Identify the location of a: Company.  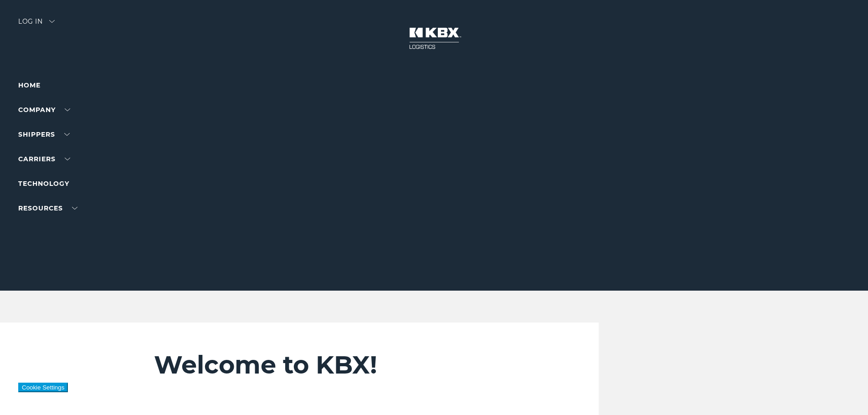
(44, 110).